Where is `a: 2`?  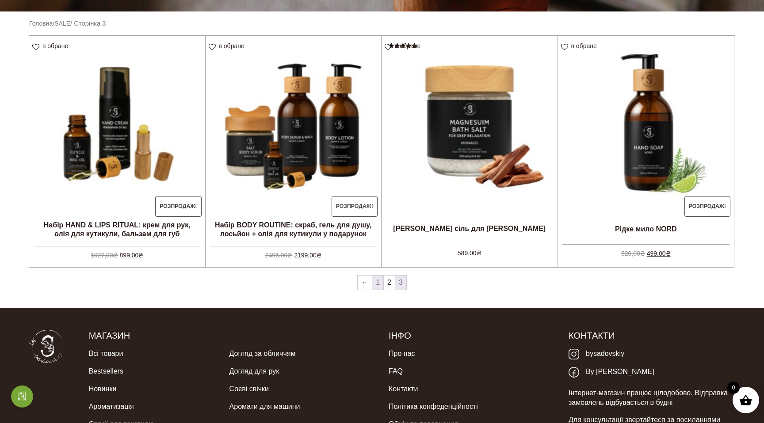
a: 2 is located at coordinates (389, 283).